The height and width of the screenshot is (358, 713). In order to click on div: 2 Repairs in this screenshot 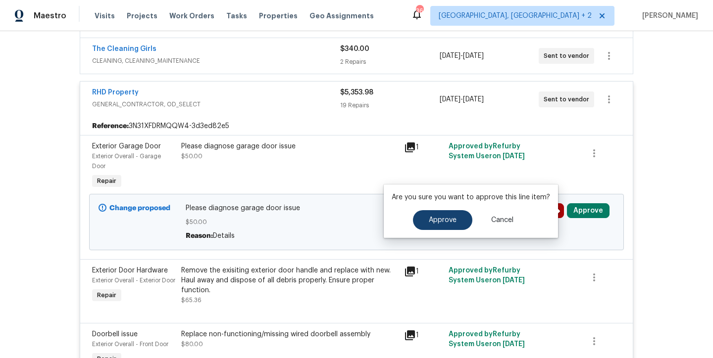, I will do `click(390, 62)`.